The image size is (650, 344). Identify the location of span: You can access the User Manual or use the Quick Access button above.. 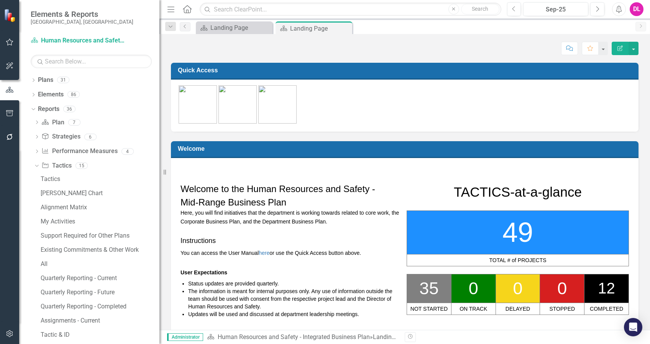
(270, 253).